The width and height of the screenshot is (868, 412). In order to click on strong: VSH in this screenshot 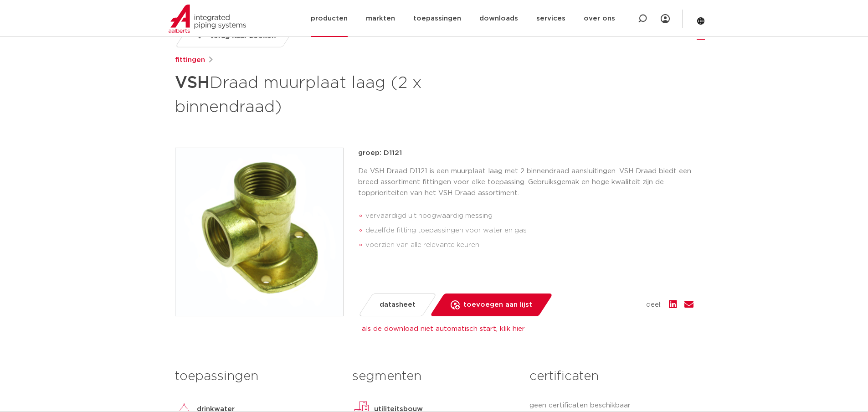, I will do `click(193, 83)`.